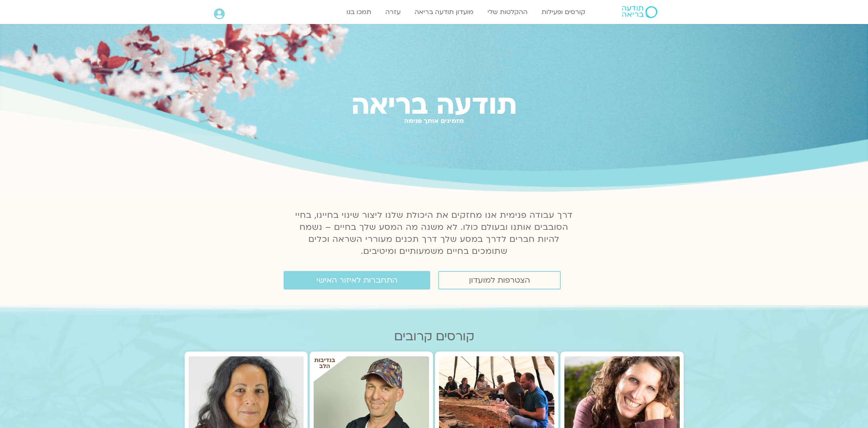 This screenshot has width=868, height=428. I want to click on a: קורסים ופעילות, so click(563, 12).